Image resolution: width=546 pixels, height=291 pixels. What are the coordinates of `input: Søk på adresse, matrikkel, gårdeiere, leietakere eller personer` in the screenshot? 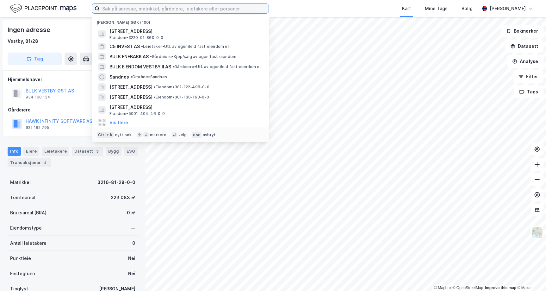 It's located at (184, 9).